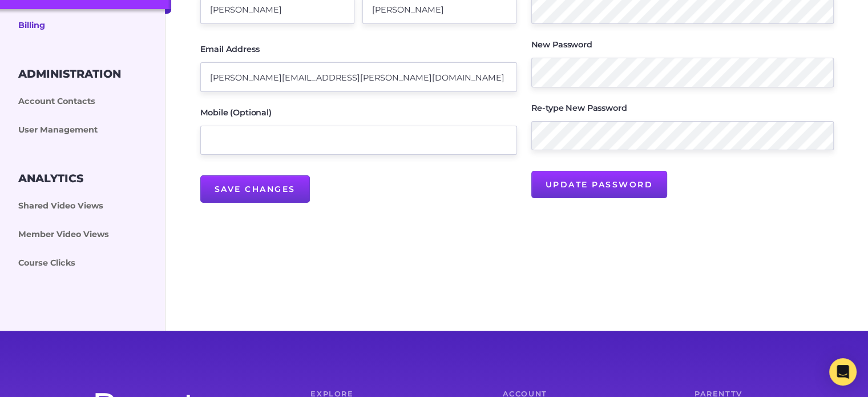 This screenshot has height=397, width=868. Describe the element at coordinates (579, 108) in the screenshot. I see `label: Re-type New Password` at that location.